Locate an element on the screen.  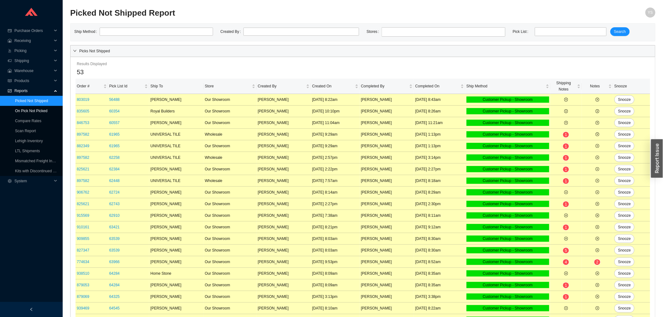
a: 62724 is located at coordinates (114, 192).